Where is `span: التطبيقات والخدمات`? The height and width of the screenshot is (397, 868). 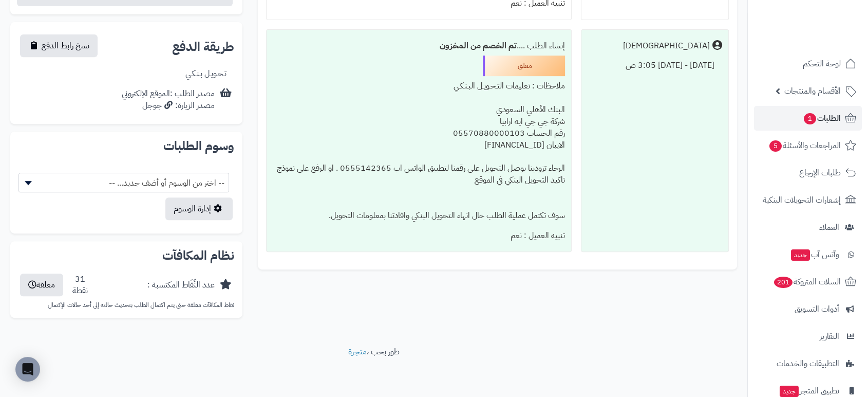 span: التطبيقات والخدمات is located at coordinates (808, 363).